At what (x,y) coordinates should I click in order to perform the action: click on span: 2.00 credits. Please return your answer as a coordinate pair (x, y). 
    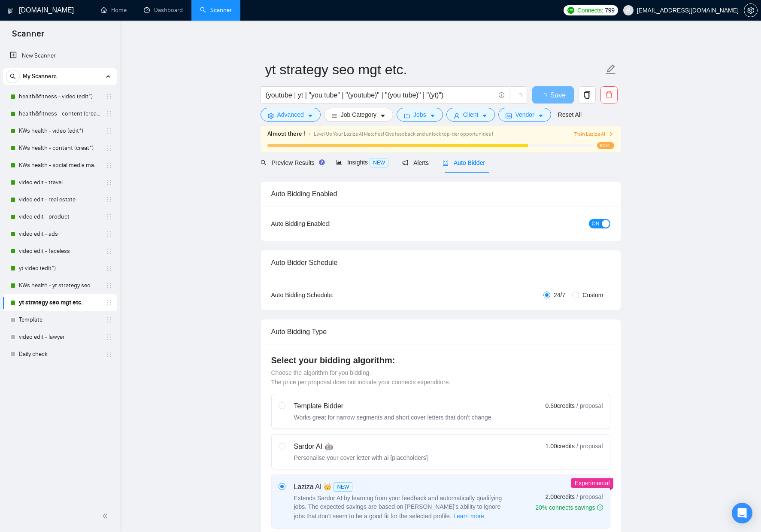
    Looking at the image, I should click on (560, 496).